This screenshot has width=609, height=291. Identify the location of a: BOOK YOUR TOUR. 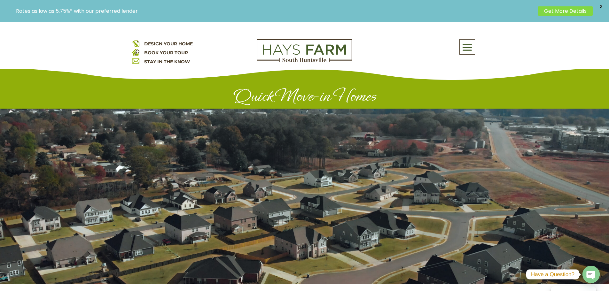
(166, 53).